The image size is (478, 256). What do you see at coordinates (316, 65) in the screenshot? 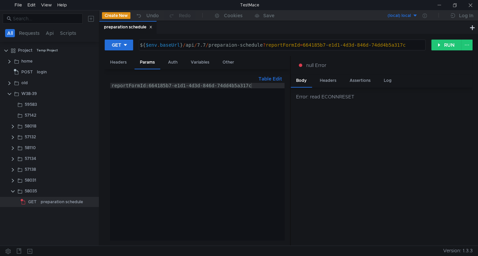
I see `span: null Error` at bounding box center [316, 65].